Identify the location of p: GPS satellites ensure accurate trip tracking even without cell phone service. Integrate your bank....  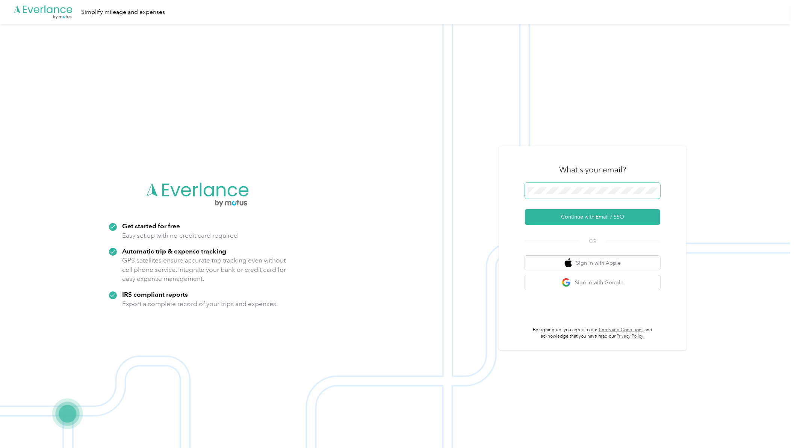
(204, 270).